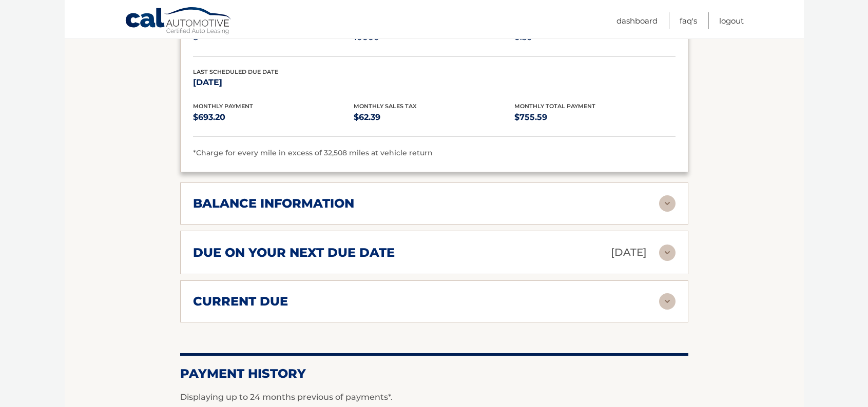 The height and width of the screenshot is (407, 868). Describe the element at coordinates (434, 397) in the screenshot. I see `p: Displaying up to 24 months previous of payments*.` at that location.